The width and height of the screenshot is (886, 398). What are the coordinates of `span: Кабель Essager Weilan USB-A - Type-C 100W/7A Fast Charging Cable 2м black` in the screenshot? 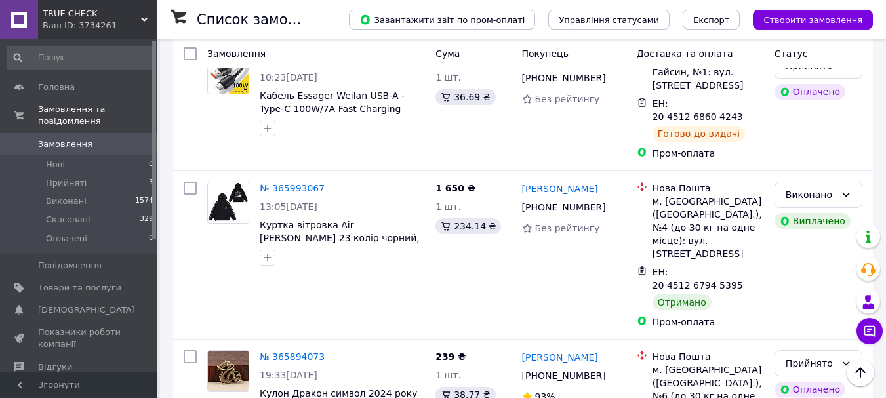 It's located at (332, 109).